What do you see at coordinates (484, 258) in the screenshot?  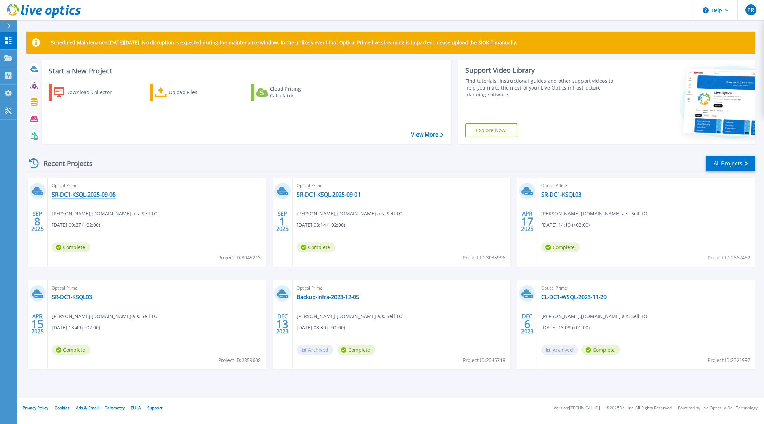 I see `span: Project ID: 3035996` at bounding box center [484, 258].